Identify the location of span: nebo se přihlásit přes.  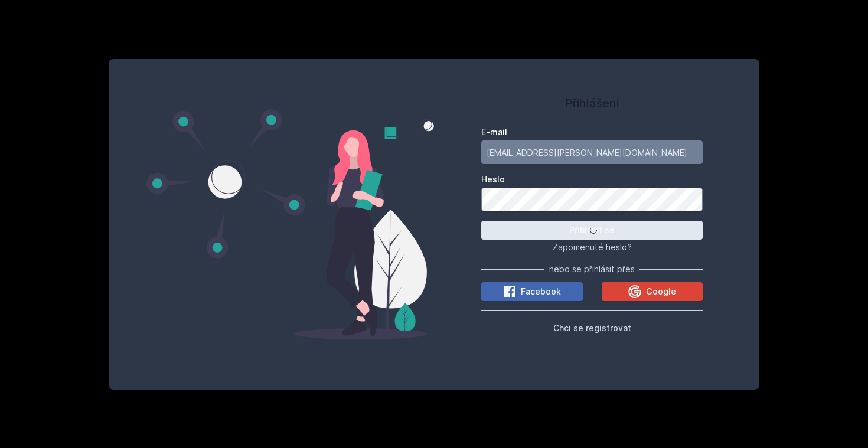
(592, 269).